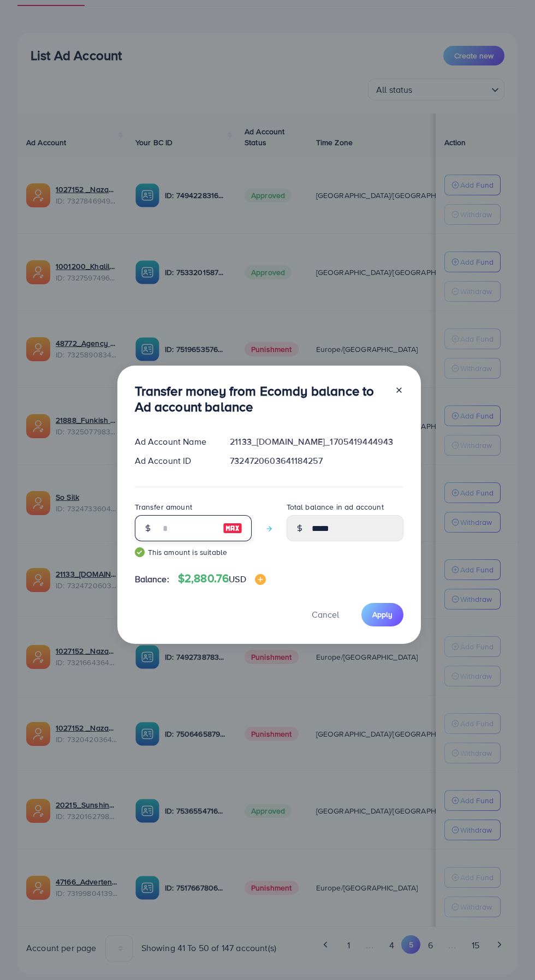  Describe the element at coordinates (260, 399) in the screenshot. I see `h3: Transfer money from Ecomdy balance to Ad account balance` at that location.